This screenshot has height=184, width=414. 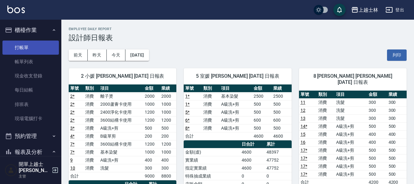 I want to click on th: 業績, so click(x=168, y=88).